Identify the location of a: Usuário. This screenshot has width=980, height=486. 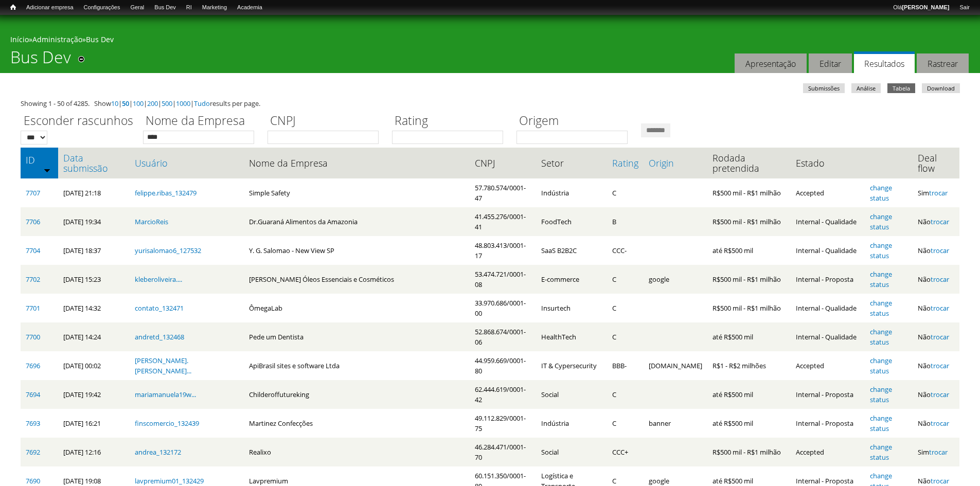
(187, 163).